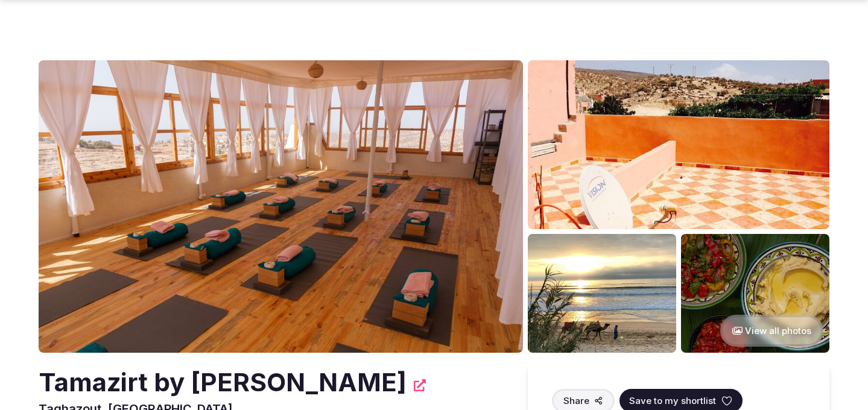 The width and height of the screenshot is (868, 410). Describe the element at coordinates (771, 330) in the screenshot. I see `button: View all photos` at that location.